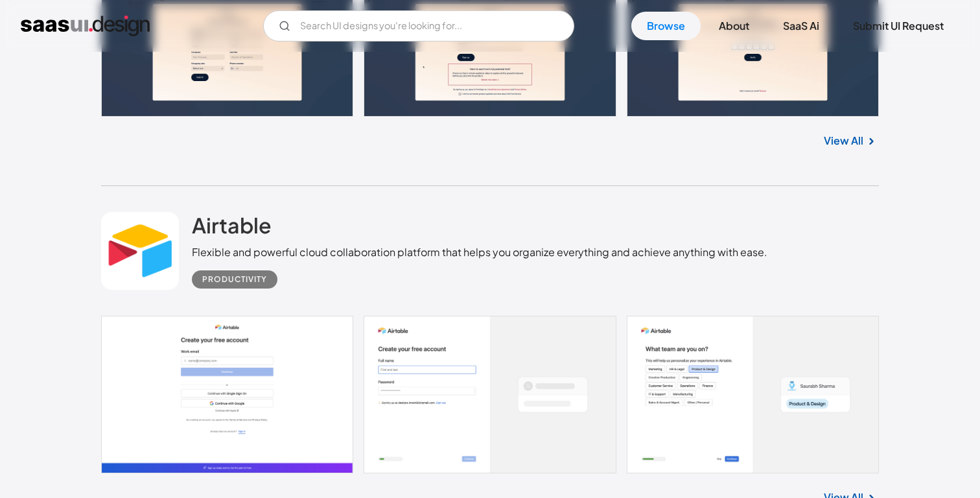 Image resolution: width=980 pixels, height=498 pixels. What do you see at coordinates (480, 252) in the screenshot?
I see `div: Flexible and powerful cloud collaboration platform that helps you organize everything and achieve...` at bounding box center [480, 252].